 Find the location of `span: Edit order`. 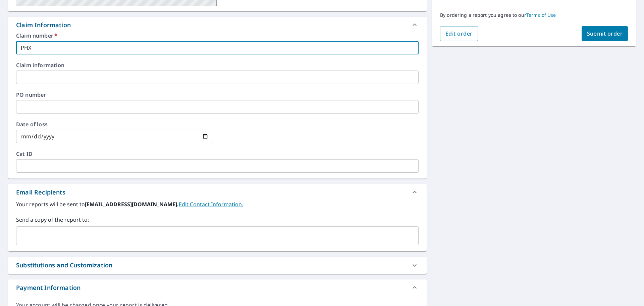

span: Edit order is located at coordinates (459, 33).